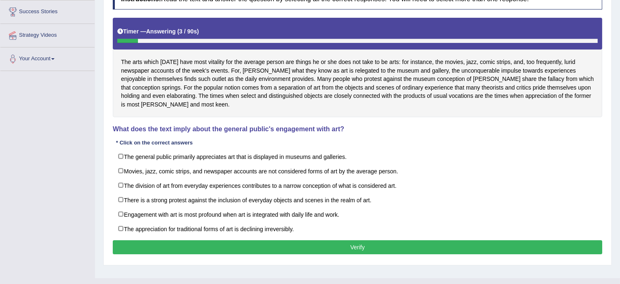  I want to click on b: Answering, so click(161, 31).